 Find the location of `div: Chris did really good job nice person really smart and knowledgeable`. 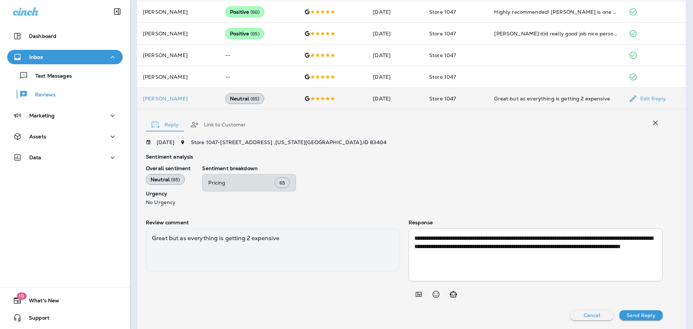

div: Chris did really good job nice person really smart and knowledgeable is located at coordinates (556, 34).